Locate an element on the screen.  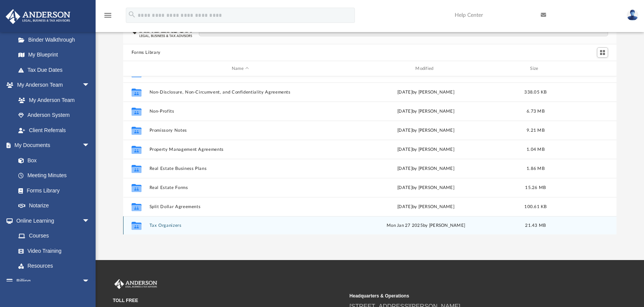
a: My Blueprint is located at coordinates (54, 55).